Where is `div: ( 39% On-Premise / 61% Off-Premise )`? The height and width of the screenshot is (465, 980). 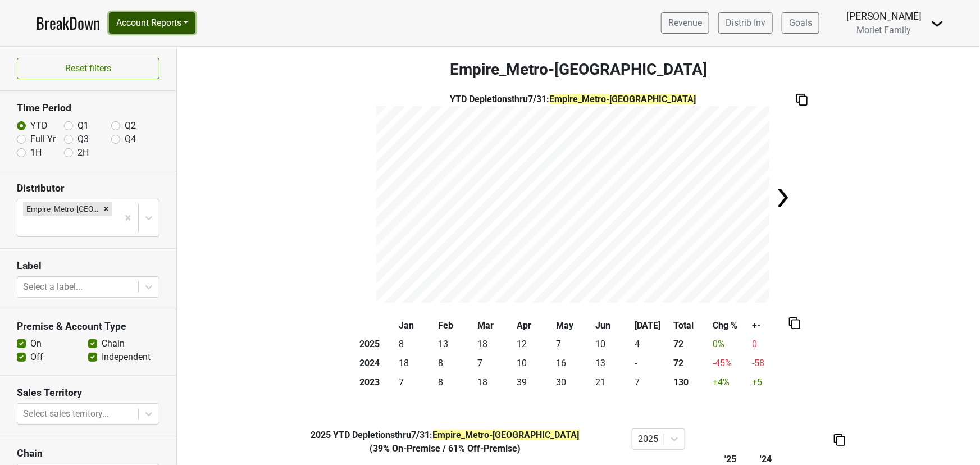 div: ( 39% On-Premise / 61% Off-Premise ) is located at coordinates (445, 448).